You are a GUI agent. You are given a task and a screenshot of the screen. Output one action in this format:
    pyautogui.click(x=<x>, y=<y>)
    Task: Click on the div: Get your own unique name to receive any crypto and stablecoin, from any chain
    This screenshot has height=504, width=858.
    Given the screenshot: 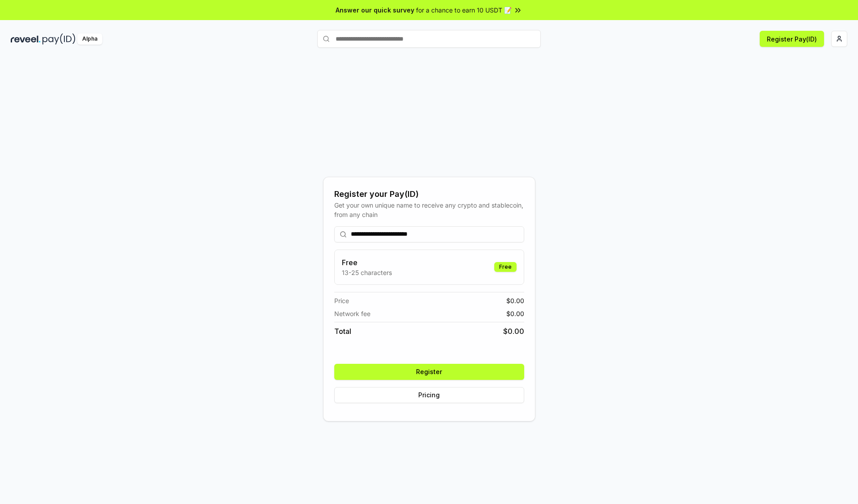 What is the action you would take?
    pyautogui.click(x=429, y=209)
    